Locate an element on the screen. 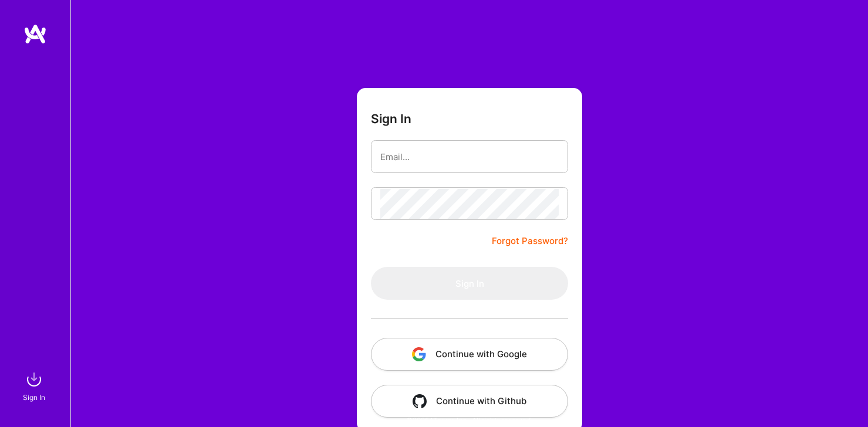 This screenshot has height=427, width=868. input: Email... is located at coordinates (469, 156).